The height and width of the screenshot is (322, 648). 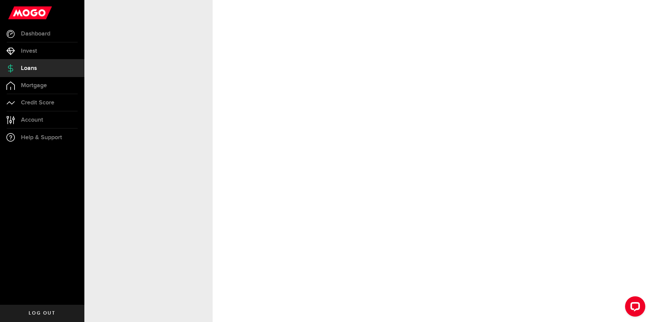 I want to click on span: Loans, so click(x=29, y=68).